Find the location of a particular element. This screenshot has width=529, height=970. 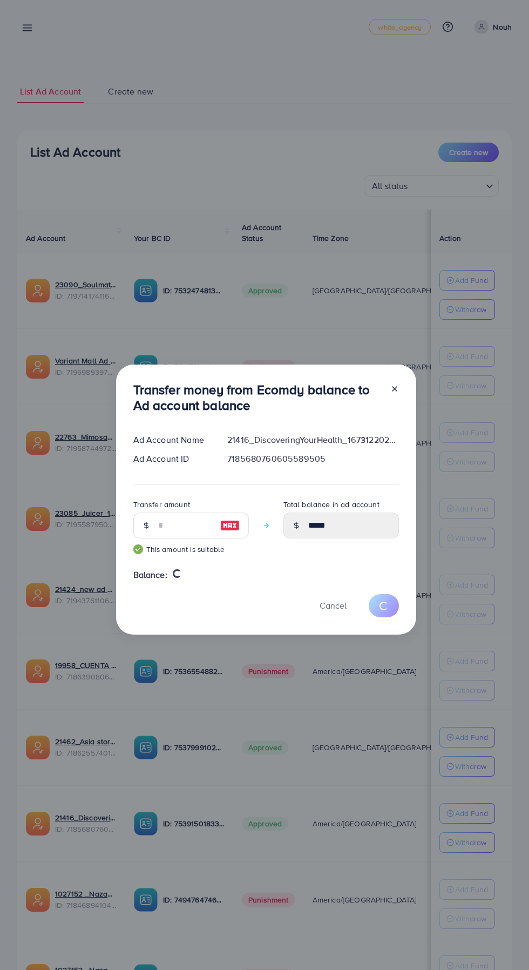

div: Ad Account Name is located at coordinates (172, 440).